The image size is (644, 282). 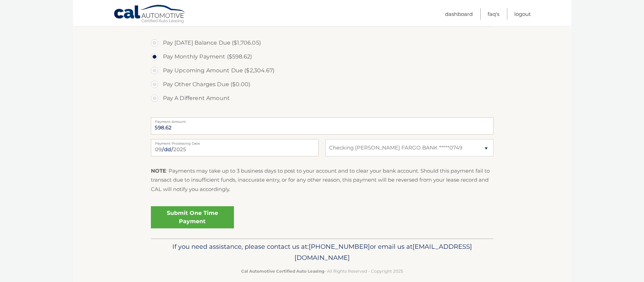 I want to click on a: Cal Automotive, so click(x=150, y=14).